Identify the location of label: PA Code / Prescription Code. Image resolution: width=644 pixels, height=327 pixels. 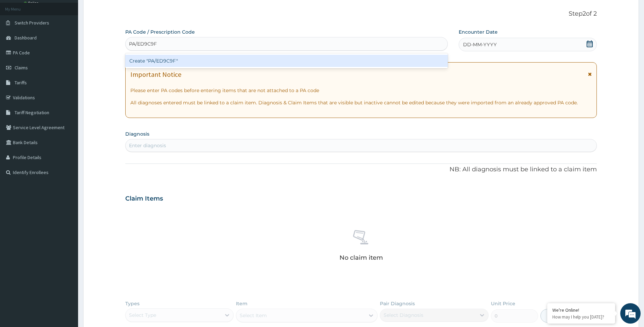
(160, 32).